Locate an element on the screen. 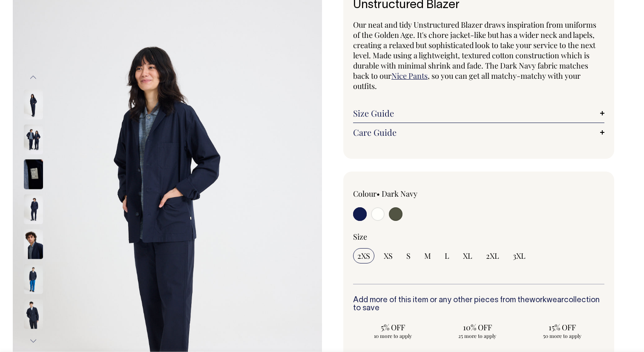  span: S is located at coordinates (409, 256).